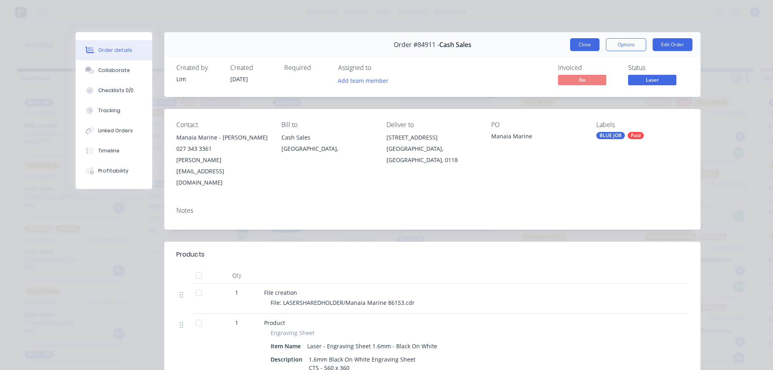 The image size is (773, 370). I want to click on button: Close, so click(584, 45).